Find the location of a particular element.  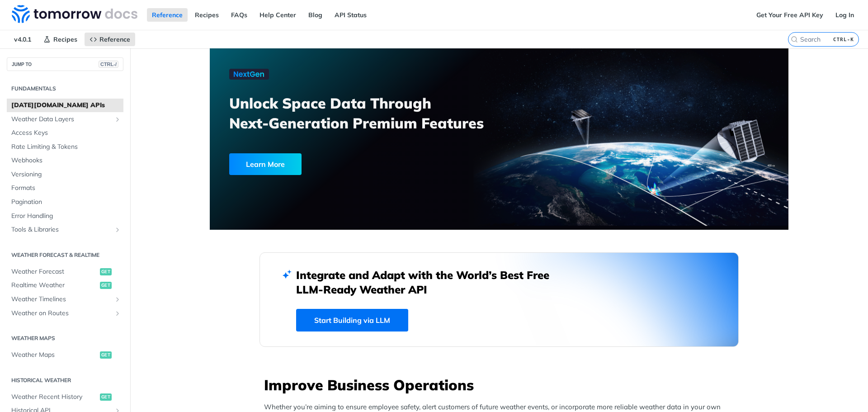

a: Blog is located at coordinates (315, 15).